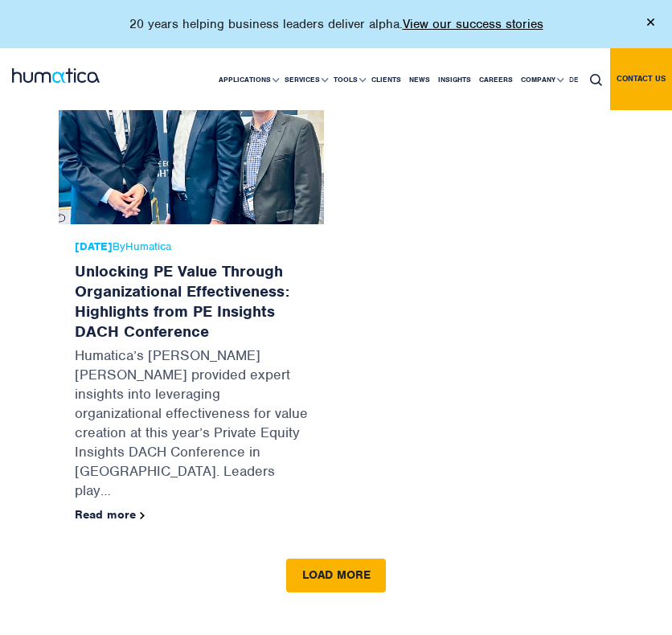 The image size is (672, 635). I want to click on a: Unlocking PE Value Through Organizational Effectiveness: Highlights from PE Insights DACH Conference, so click(182, 302).